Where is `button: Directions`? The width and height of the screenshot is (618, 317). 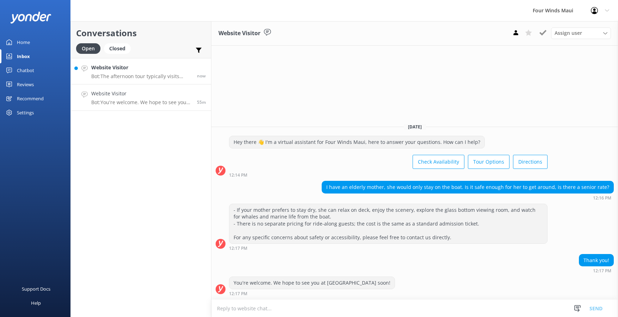
button: Directions is located at coordinates (530, 162).